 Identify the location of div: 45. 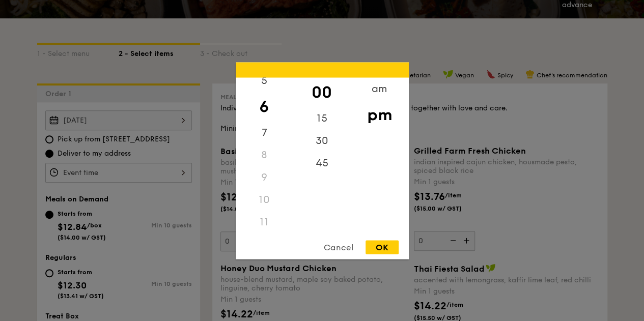
(322, 163).